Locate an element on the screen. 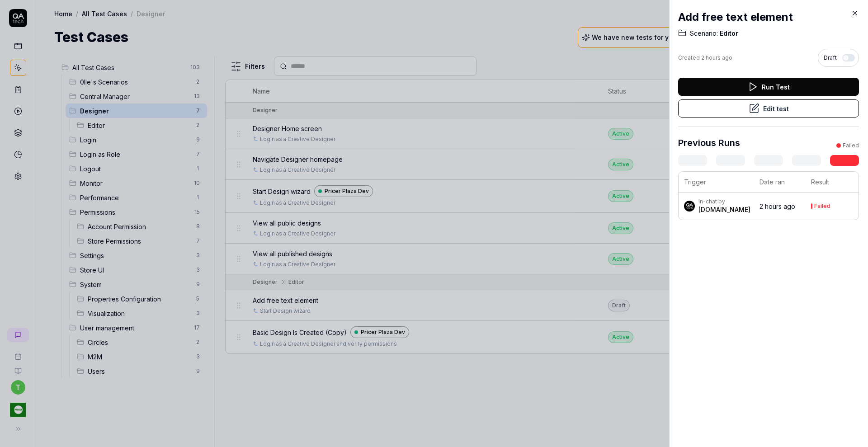  button: Run Test is located at coordinates (768, 87).